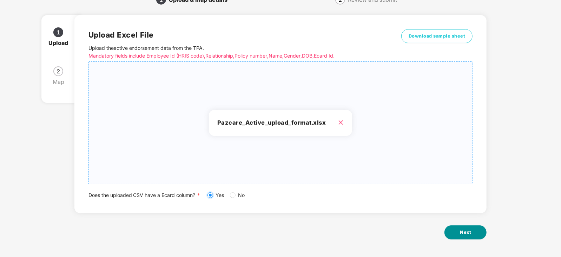  Describe the element at coordinates (242, 195) in the screenshot. I see `span: No` at that location.